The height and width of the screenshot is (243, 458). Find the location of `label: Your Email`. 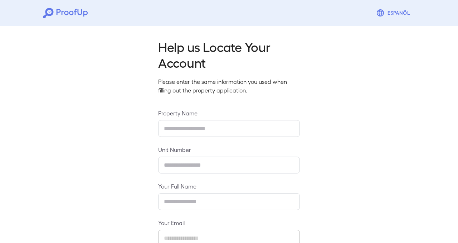

label: Your Email is located at coordinates (229, 222).